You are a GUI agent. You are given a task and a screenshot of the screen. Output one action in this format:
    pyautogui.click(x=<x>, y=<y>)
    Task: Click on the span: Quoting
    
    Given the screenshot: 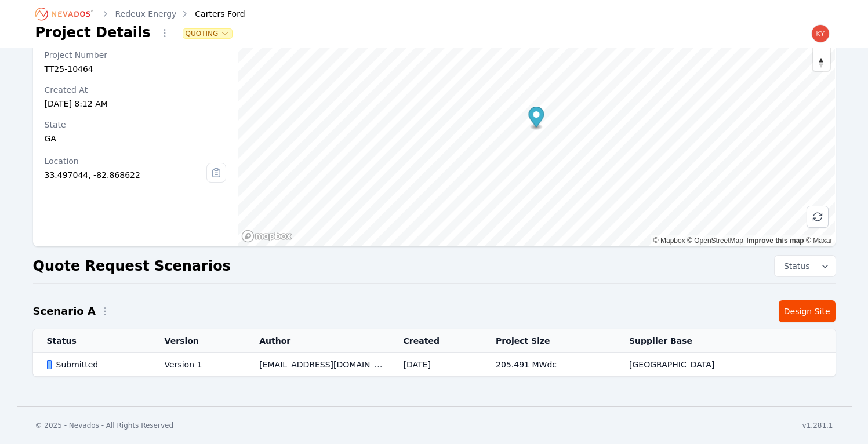 What is the action you would take?
    pyautogui.click(x=208, y=33)
    